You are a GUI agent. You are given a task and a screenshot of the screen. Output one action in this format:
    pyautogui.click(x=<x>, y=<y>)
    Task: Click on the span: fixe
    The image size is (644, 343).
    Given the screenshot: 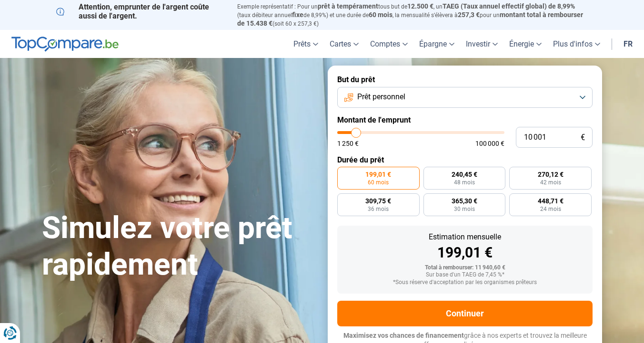 What is the action you would take?
    pyautogui.click(x=297, y=15)
    